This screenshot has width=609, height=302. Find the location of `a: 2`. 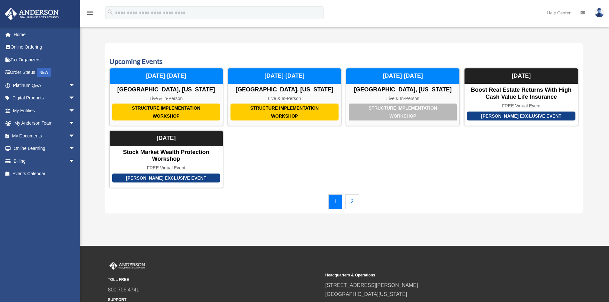

a: 2 is located at coordinates (352, 202).